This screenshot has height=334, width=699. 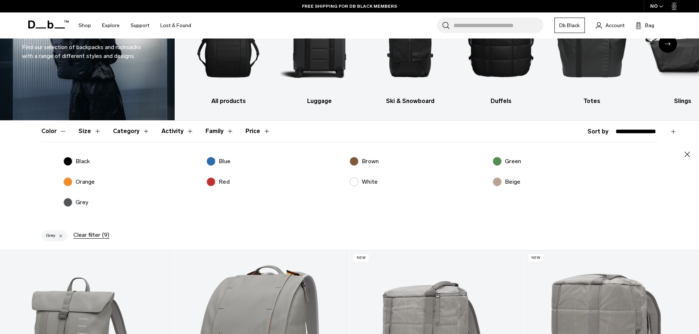 What do you see at coordinates (592, 101) in the screenshot?
I see `h3: Totes` at bounding box center [592, 101].